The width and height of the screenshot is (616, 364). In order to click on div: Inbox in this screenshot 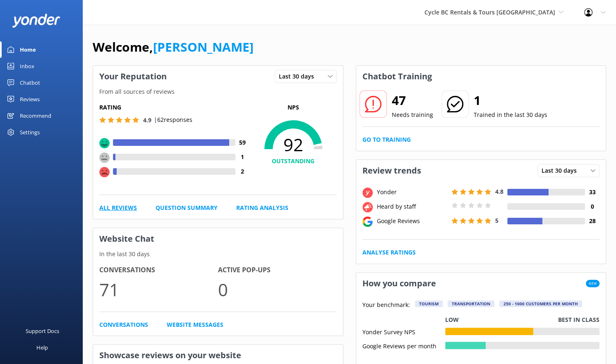, I will do `click(27, 66)`.